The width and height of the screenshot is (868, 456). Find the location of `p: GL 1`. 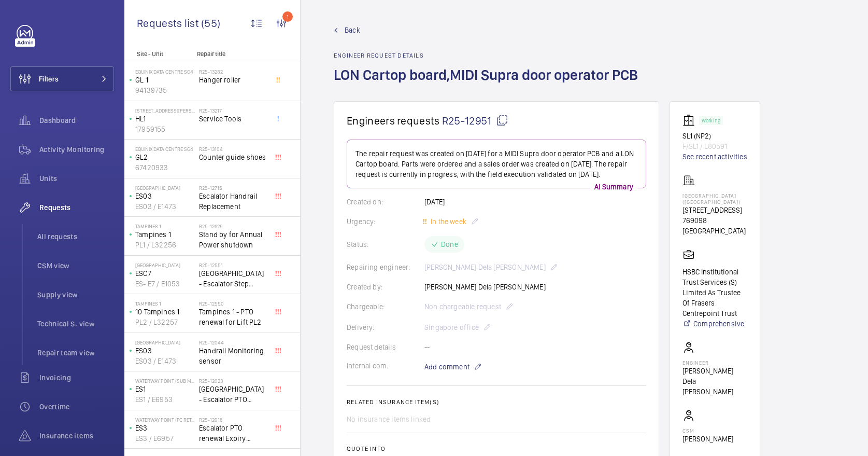

p: GL 1 is located at coordinates (164, 80).